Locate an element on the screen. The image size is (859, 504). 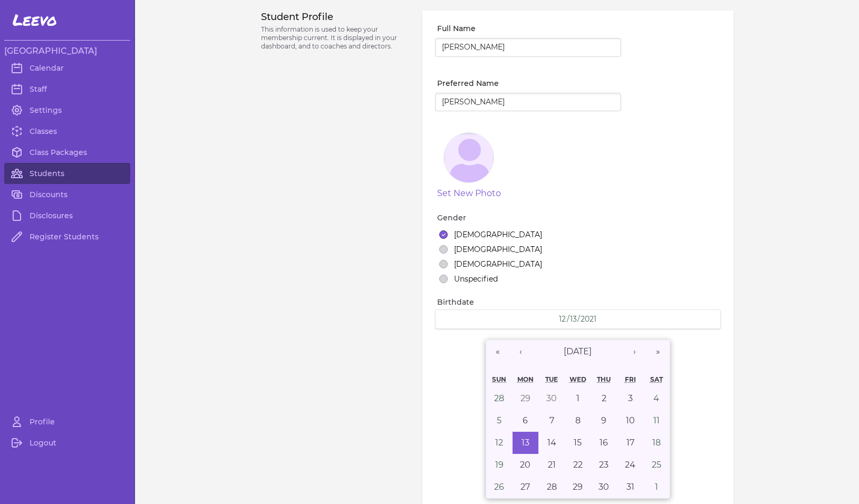
button: December 4, 2021 is located at coordinates (657, 399).